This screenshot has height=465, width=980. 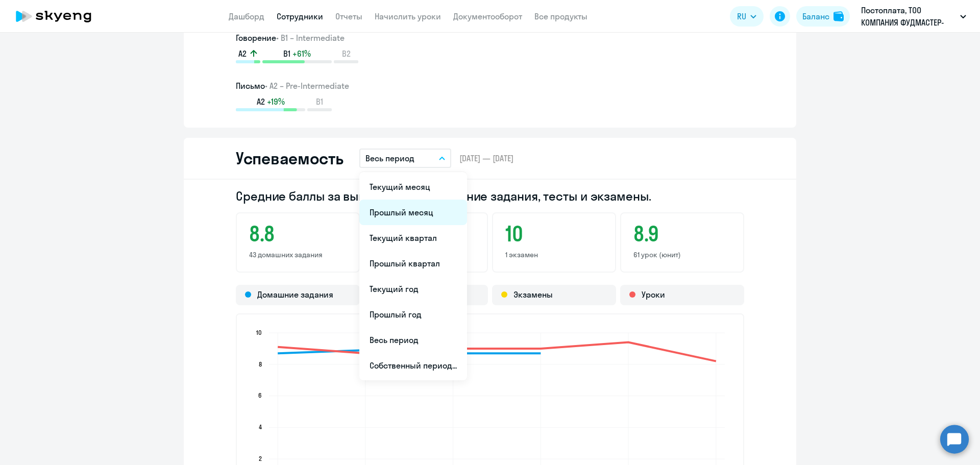 What do you see at coordinates (301, 54) in the screenshot?
I see `span: +61%` at bounding box center [301, 54].